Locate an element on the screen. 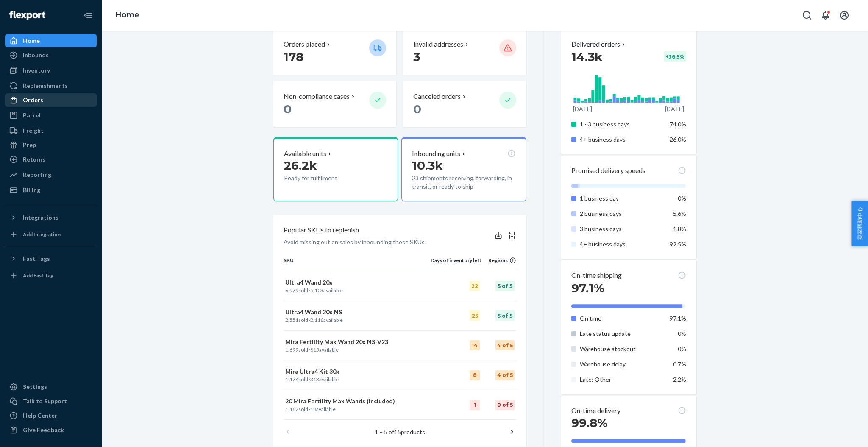 This screenshot has width=868, height=447. span: 1,162 is located at coordinates (292, 408).